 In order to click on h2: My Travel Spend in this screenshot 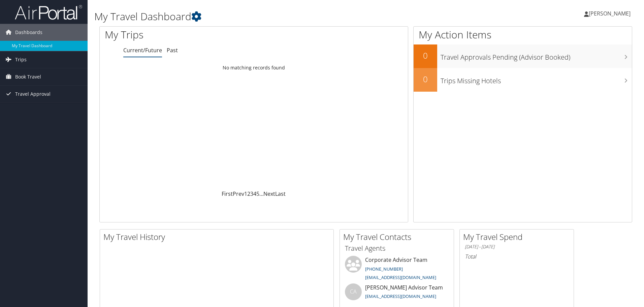, I will do `click(519, 237)`.